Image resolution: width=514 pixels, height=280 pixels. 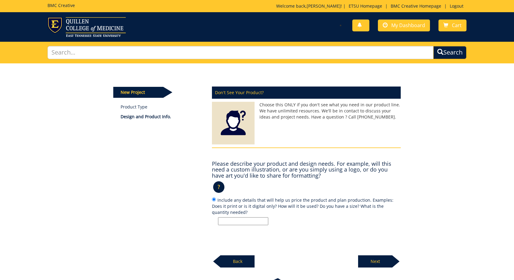 I want to click on a: My Dashboard, so click(x=404, y=25).